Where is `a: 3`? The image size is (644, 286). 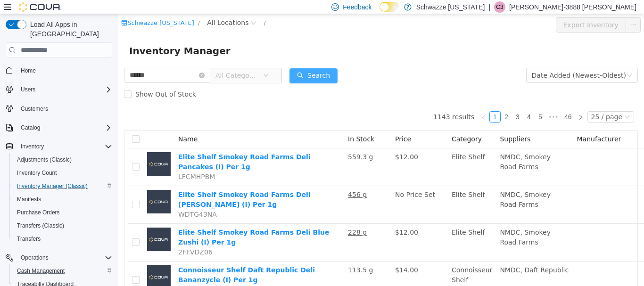 a: 3 is located at coordinates (400, 103).